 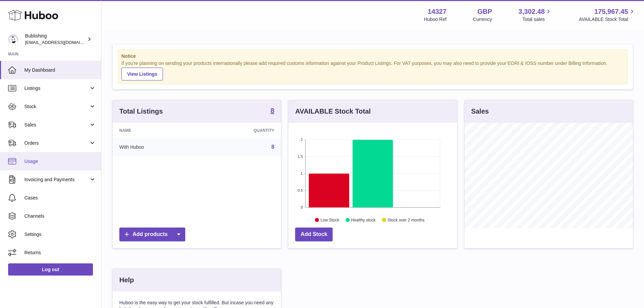 I want to click on h3: AVAILABLE Stock Total, so click(x=333, y=111).